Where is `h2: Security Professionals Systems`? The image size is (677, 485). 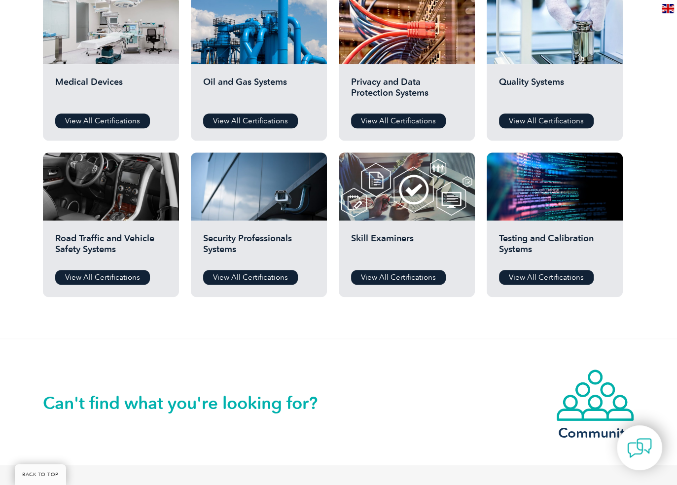 h2: Security Professionals Systems is located at coordinates (259, 248).